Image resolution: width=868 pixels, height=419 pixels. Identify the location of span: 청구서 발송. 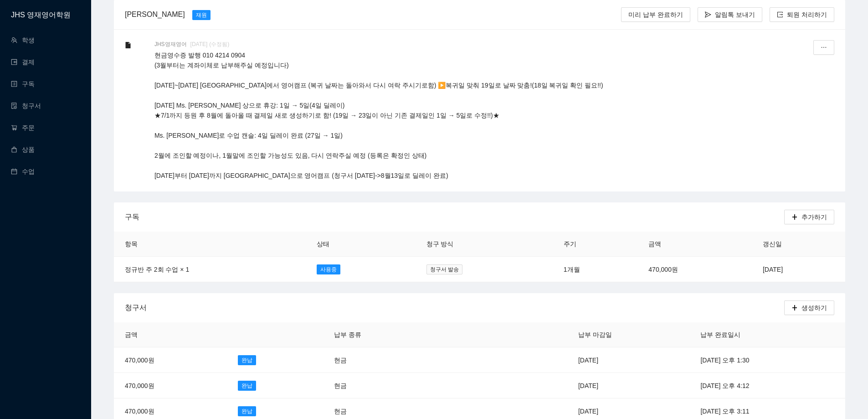
(445, 270).